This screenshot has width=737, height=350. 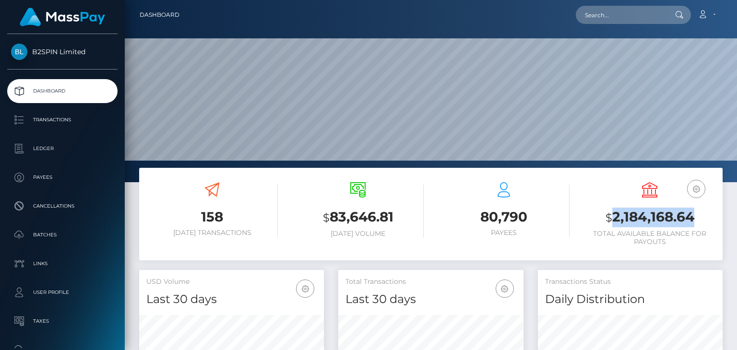 I want to click on p: Links, so click(x=62, y=264).